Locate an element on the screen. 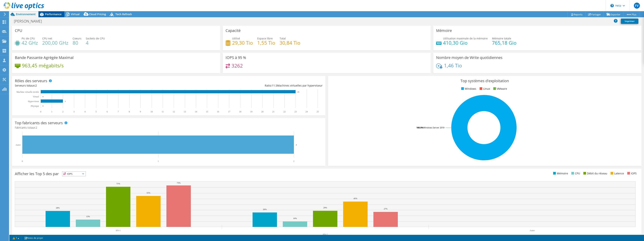 The height and width of the screenshot is (241, 644). span: IOPS is located at coordinates (74, 174).